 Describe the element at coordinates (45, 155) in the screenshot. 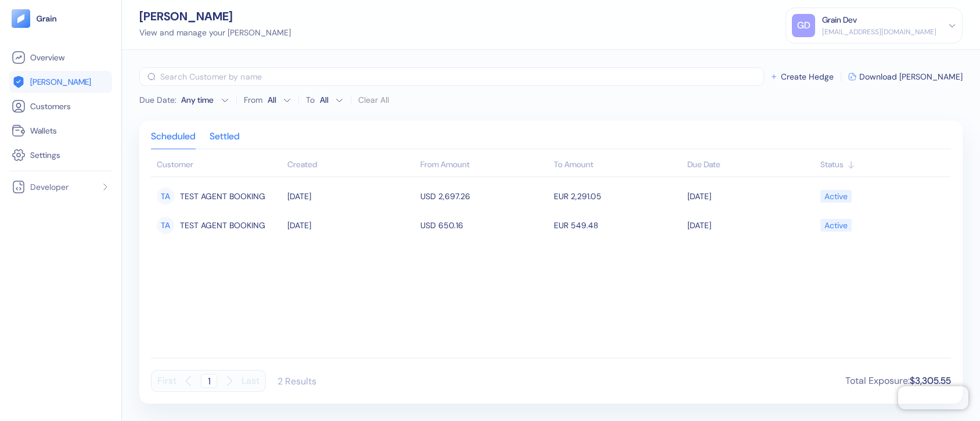

I see `span: Settings` at that location.